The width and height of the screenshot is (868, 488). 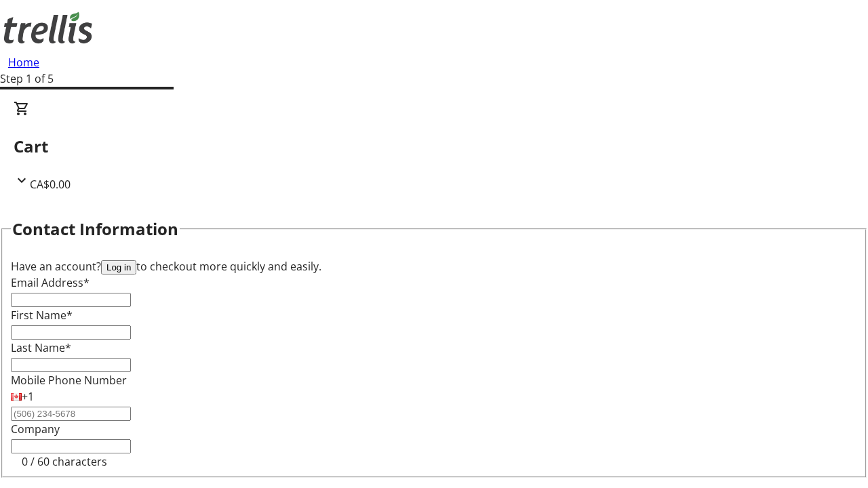 What do you see at coordinates (41, 316) in the screenshot?
I see `label: First Name*` at bounding box center [41, 316].